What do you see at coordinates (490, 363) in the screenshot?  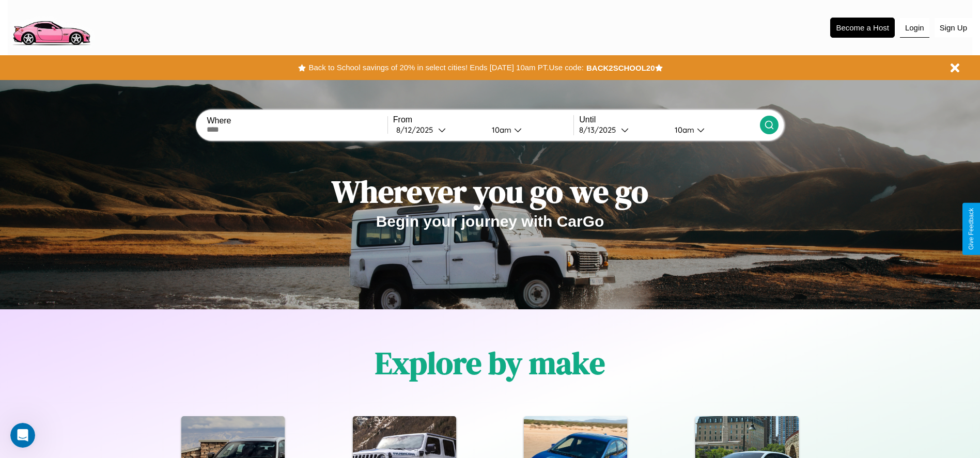 I see `h1: Explore by make` at bounding box center [490, 363].